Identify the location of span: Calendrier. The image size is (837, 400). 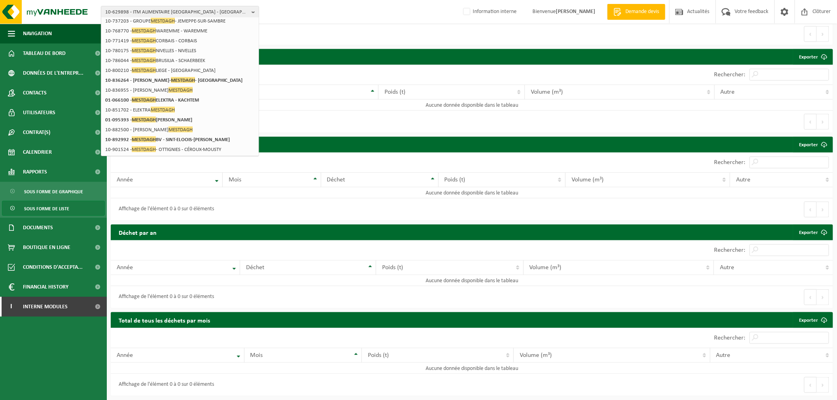
(37, 152).